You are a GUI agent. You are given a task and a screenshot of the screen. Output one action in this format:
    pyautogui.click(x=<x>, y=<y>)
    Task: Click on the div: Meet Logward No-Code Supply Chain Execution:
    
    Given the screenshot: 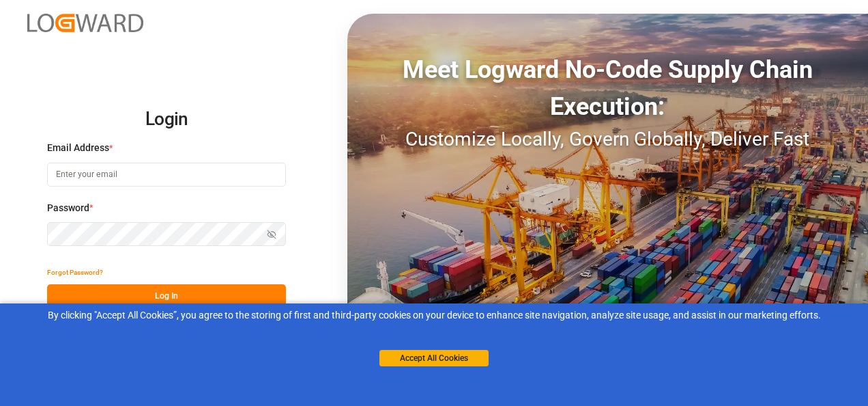 What is the action you would take?
    pyautogui.click(x=607, y=88)
    